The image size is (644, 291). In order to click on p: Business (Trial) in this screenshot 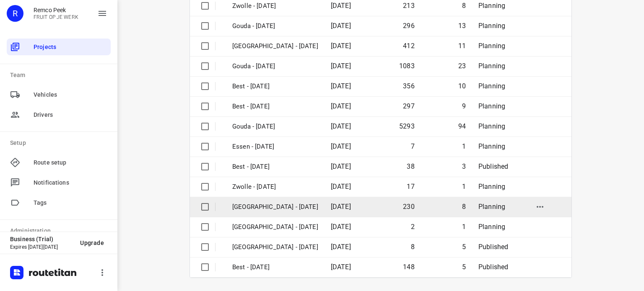, I will do `click(41, 239)`.